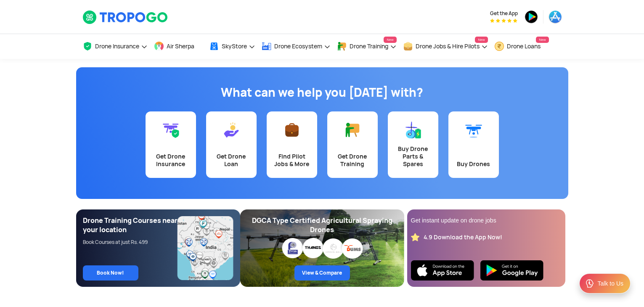 The image size is (644, 307). I want to click on img: Find Pilot Jobs & More, so click(292, 130).